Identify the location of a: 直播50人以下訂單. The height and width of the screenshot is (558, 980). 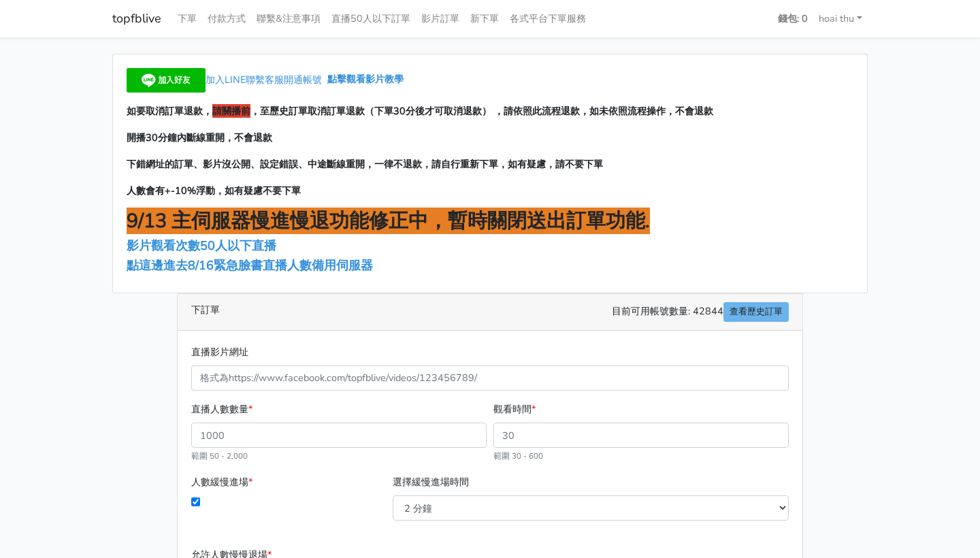
(371, 19).